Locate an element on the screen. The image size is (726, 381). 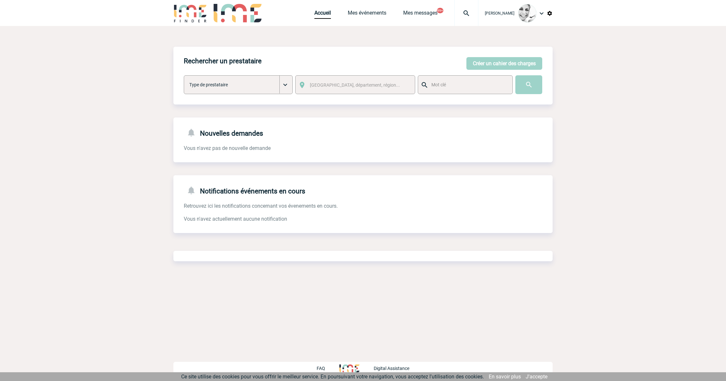
img: 103013-0.jpeg is located at coordinates (528, 13).